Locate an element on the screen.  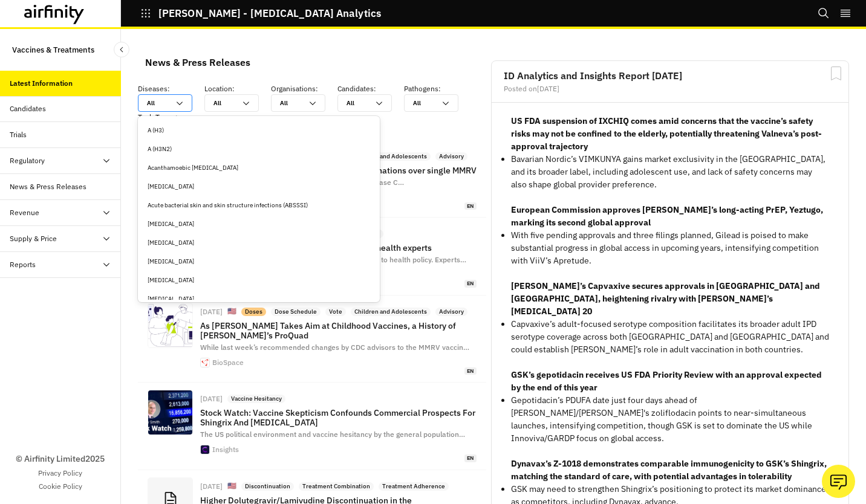
strong: GSK’s gepotidacin receives US FDA Priority Review with an approval expected by the end of this year is located at coordinates (666, 381).